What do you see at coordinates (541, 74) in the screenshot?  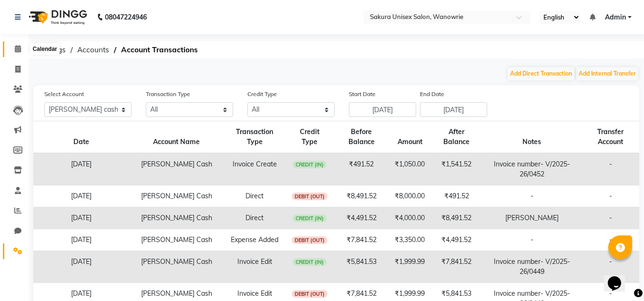 I see `button: Add Direct Transaction` at bounding box center [541, 74].